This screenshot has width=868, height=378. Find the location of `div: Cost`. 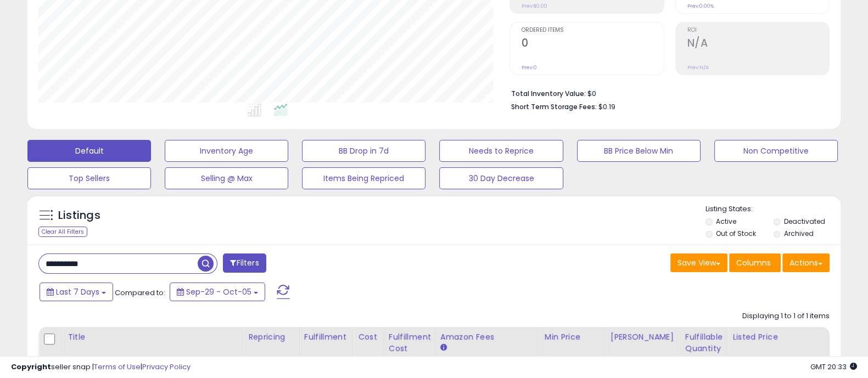

div: Cost is located at coordinates (368, 337).